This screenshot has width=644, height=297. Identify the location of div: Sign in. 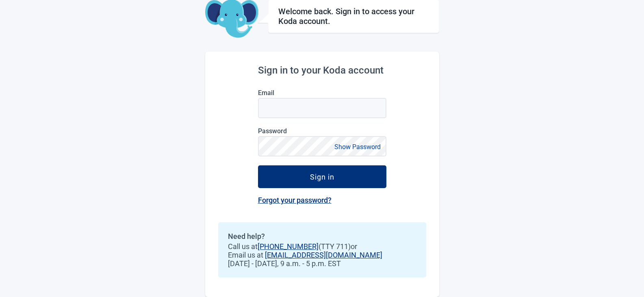
(322, 177).